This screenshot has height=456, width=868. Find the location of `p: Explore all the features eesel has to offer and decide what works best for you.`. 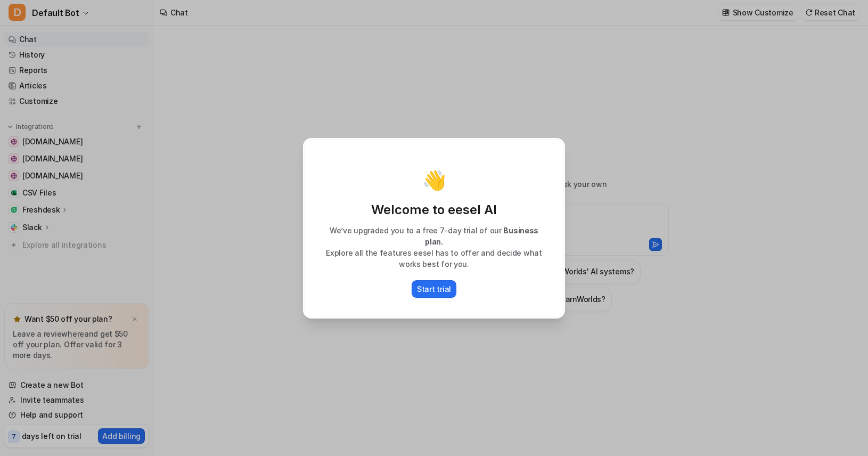

p: Explore all the features eesel has to offer and decide what works best for you. is located at coordinates (434, 259).